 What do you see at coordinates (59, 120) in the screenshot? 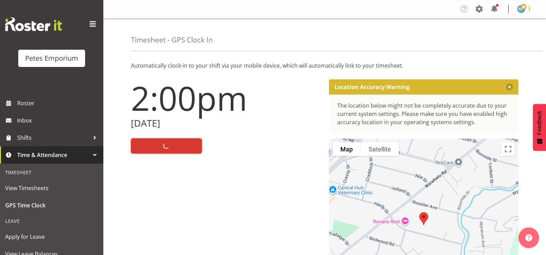
I see `span: Inbox` at bounding box center [59, 120].